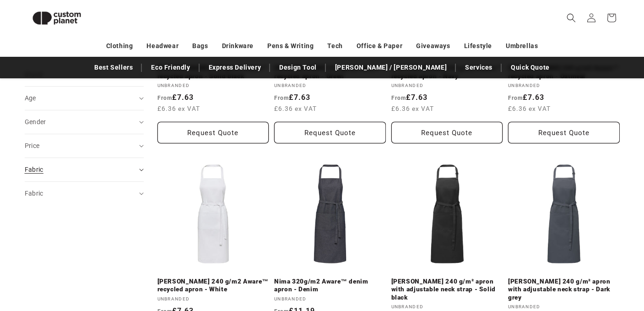 The image size is (644, 311). Describe the element at coordinates (479, 68) in the screenshot. I see `a: Services` at that location.